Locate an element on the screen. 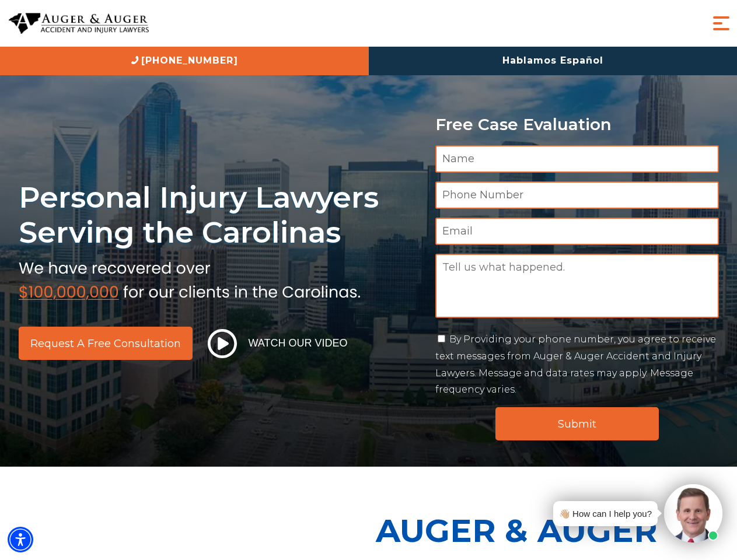  img: Auger & Auger Accident and Injury Lawyers Logo is located at coordinates (79, 24).